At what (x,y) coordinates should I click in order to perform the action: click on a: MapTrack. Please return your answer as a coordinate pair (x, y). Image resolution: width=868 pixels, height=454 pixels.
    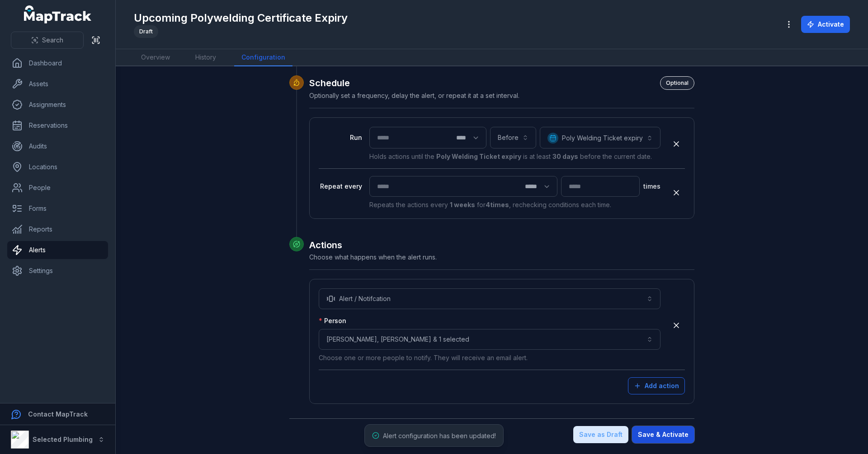
    Looking at the image, I should click on (58, 14).